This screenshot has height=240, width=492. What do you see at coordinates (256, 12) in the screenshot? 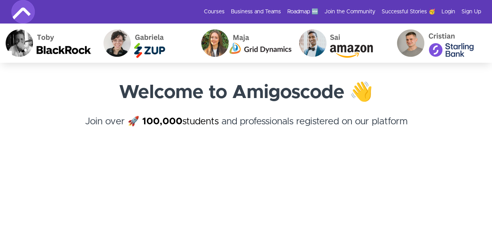
I see `a: Business and Teams` at bounding box center [256, 12].